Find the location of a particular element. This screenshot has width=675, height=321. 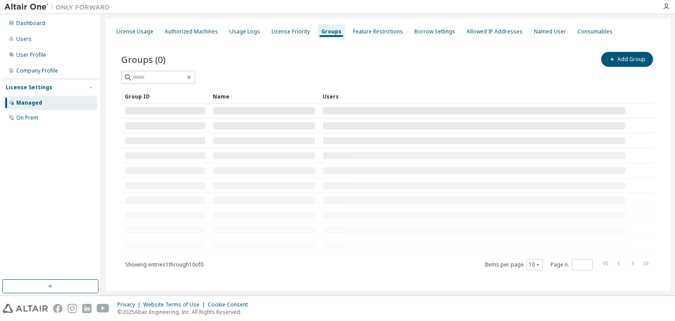

img: facebook.svg is located at coordinates (58, 308).